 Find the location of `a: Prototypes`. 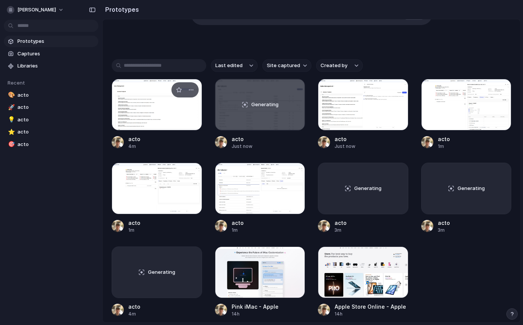

a: Prototypes is located at coordinates (51, 41).